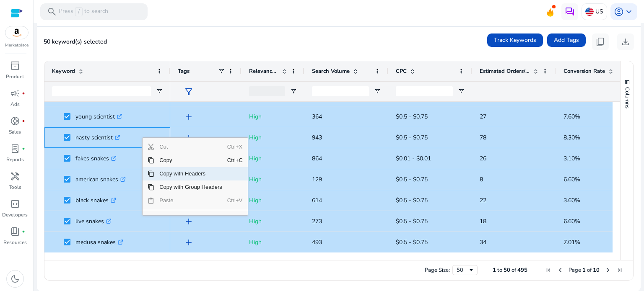 The image size is (644, 291). I want to click on span: CPC, so click(401, 71).